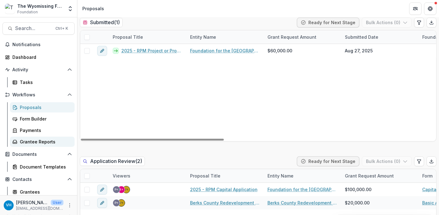  Describe the element at coordinates (101, 22) in the screenshot. I see `h2: Submitted ( 1 )` at that location.